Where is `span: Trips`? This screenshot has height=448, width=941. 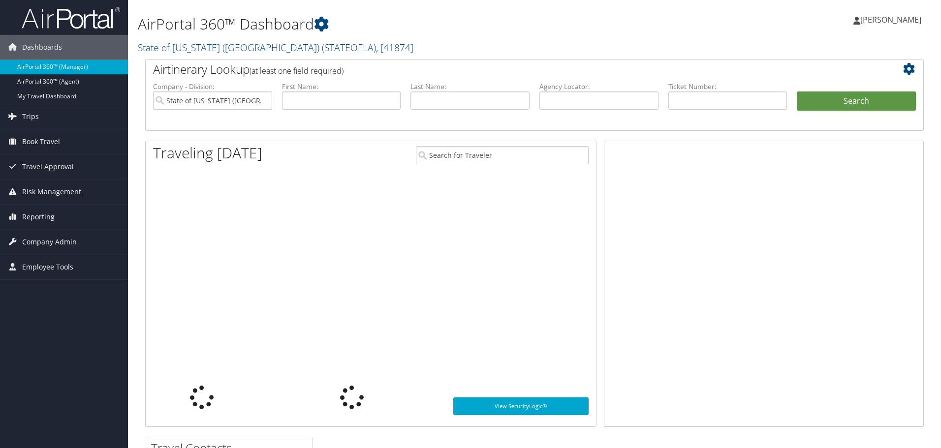 span: Trips is located at coordinates (31, 117).